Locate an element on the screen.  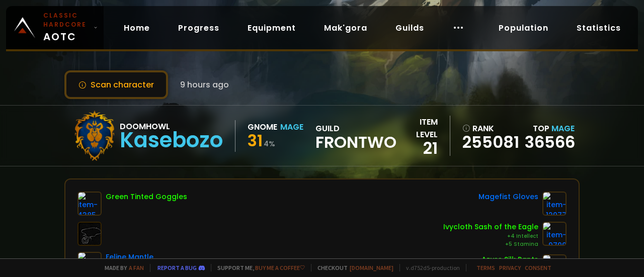
small: Classic Hardcore is located at coordinates (67, 20).